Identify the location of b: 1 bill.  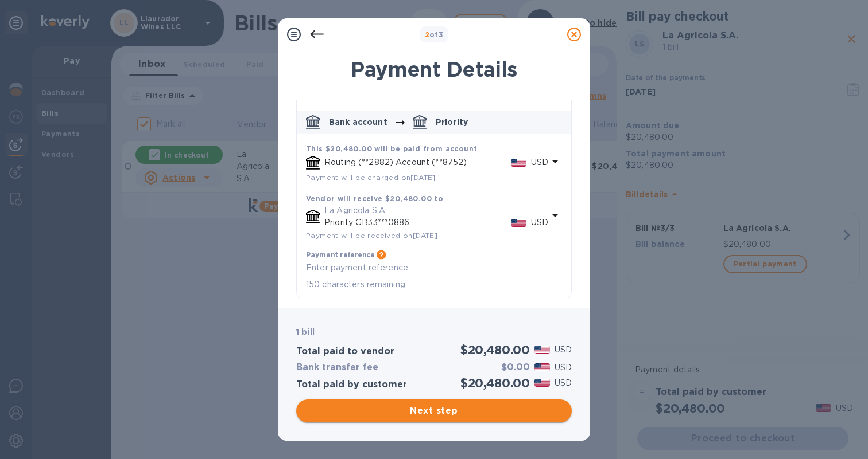
(305, 332).